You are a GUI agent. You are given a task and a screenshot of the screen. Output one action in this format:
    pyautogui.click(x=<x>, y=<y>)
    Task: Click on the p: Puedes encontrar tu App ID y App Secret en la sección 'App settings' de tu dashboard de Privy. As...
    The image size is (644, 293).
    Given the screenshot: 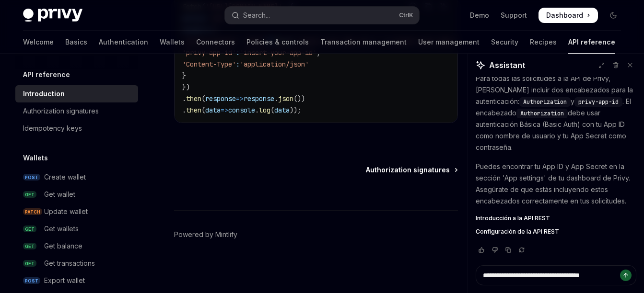 What is the action you would take?
    pyautogui.click(x=556, y=184)
    